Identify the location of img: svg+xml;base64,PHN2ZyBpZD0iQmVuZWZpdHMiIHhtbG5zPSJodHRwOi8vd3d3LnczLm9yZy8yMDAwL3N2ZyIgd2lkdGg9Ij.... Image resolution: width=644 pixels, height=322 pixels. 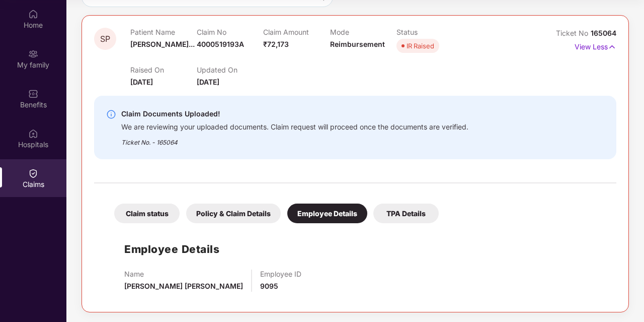
(33, 94).